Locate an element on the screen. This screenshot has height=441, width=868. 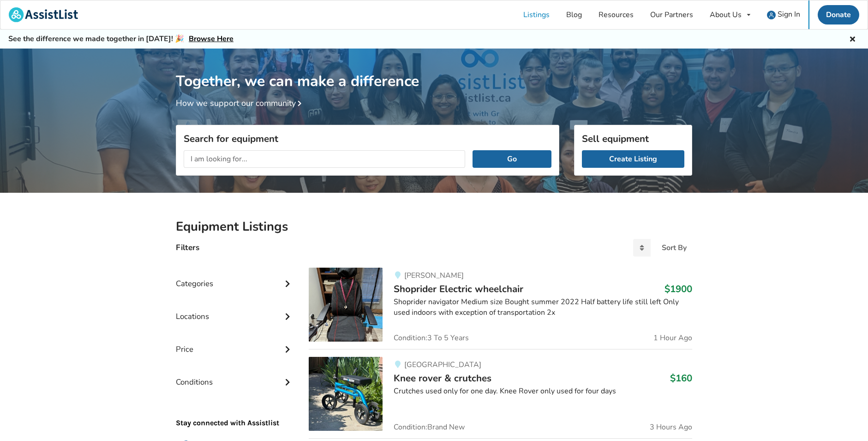
div: Locations is located at coordinates (235, 309).